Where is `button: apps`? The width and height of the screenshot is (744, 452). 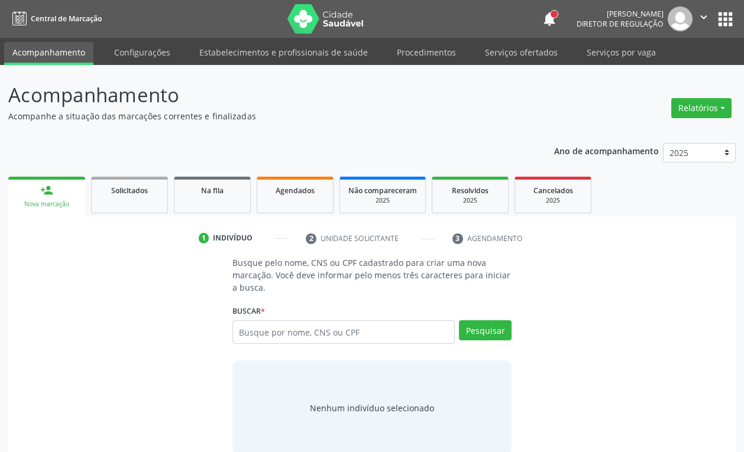
button: apps is located at coordinates (725, 19).